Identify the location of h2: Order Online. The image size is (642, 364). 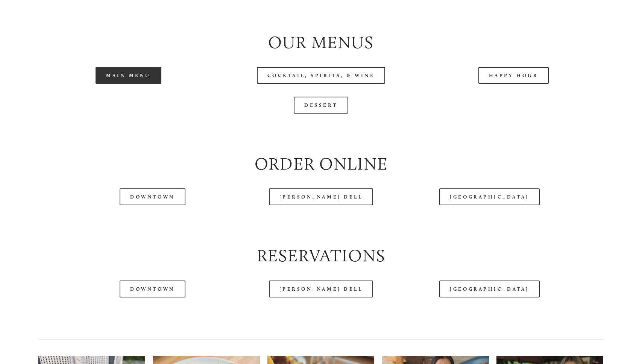
(321, 163).